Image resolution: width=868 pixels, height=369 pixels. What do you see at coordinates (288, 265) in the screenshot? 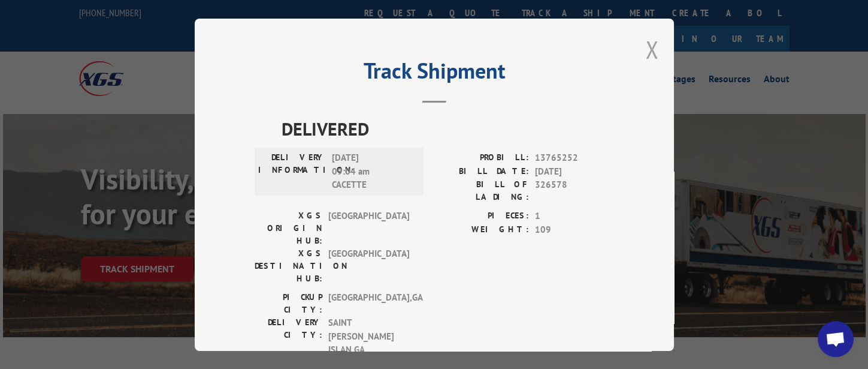
I see `label: XGS DESTINATION HUB:` at bounding box center [288, 265].